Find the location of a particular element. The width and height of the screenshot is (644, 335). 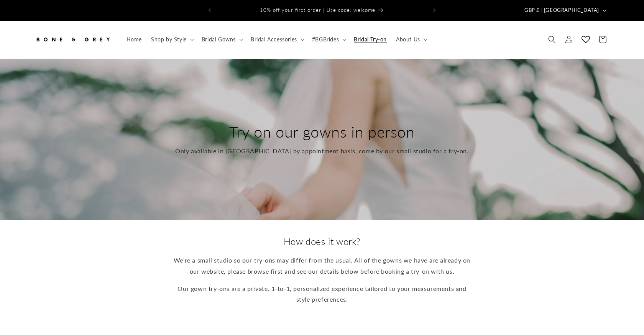

span: Bridal Gowns is located at coordinates (219, 40).